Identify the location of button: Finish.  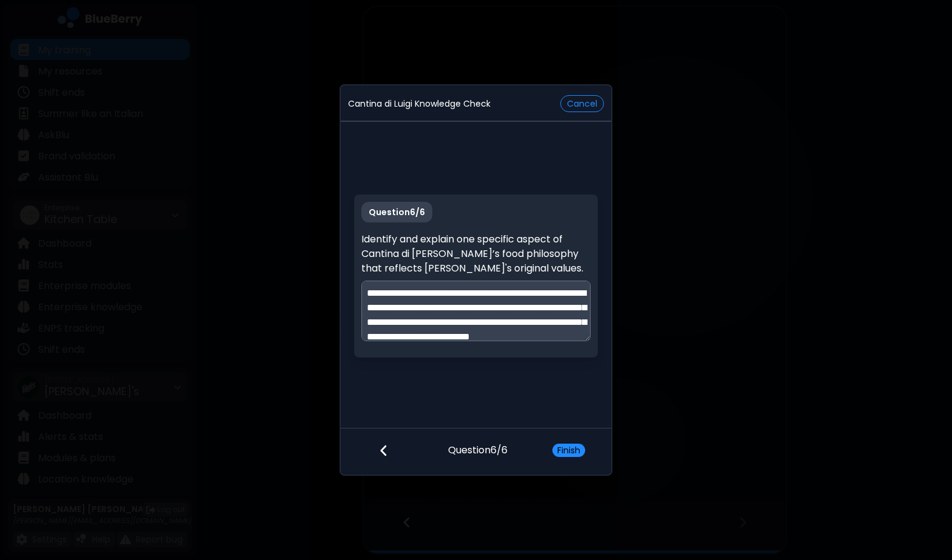
(569, 450).